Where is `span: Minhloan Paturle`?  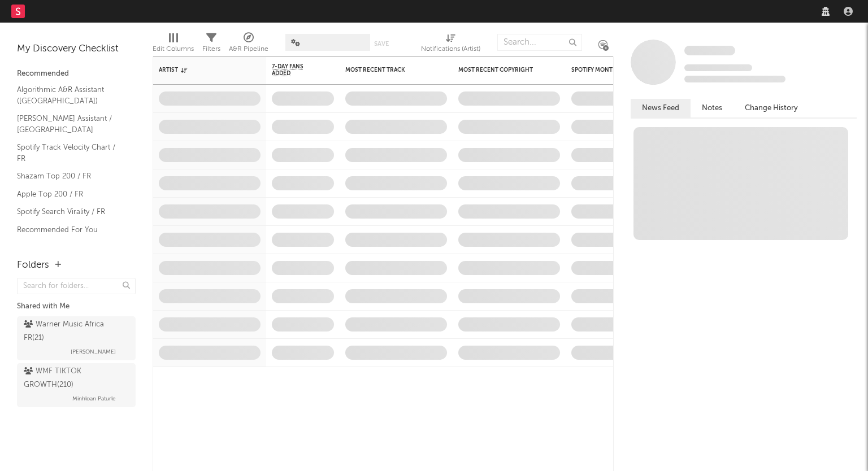
span: Minhloan Paturle is located at coordinates (94, 399).